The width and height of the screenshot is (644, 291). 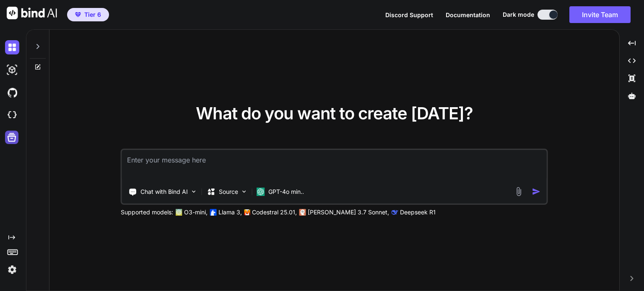 I want to click on img: cloudideIcon, so click(x=12, y=115).